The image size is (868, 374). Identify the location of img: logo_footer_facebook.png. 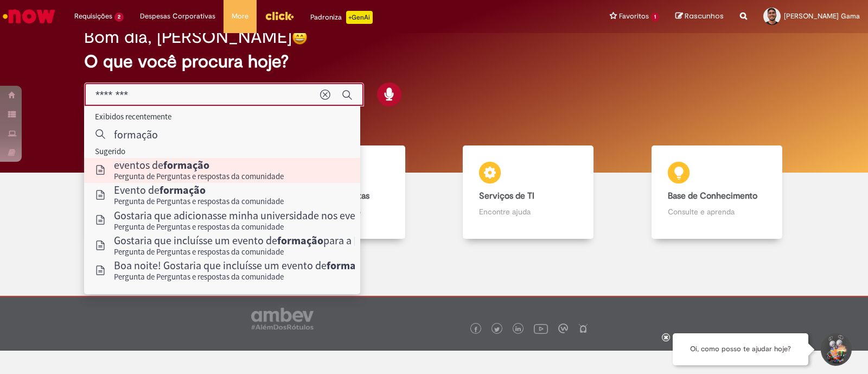
(476, 329).